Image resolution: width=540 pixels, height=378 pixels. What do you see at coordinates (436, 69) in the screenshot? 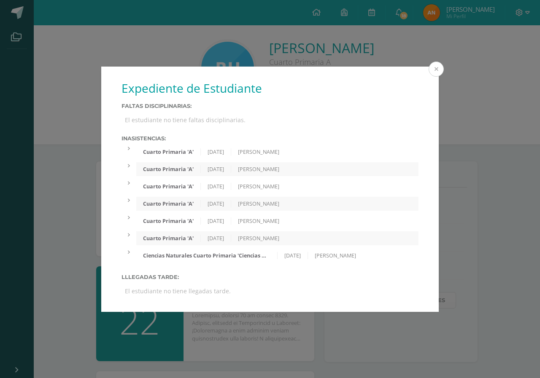
I see `button: Close (Esc)` at bounding box center [436, 69].